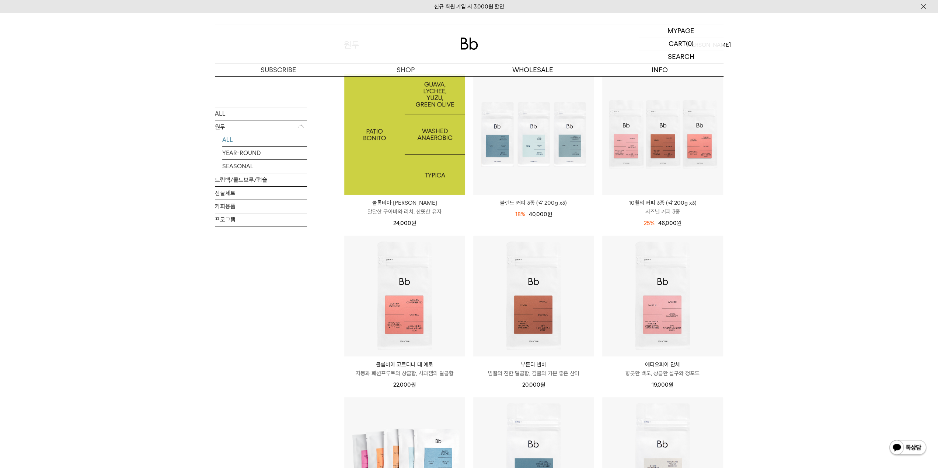 This screenshot has width=938, height=468. What do you see at coordinates (670, 223) in the screenshot?
I see `span: 46,000` at bounding box center [670, 223].